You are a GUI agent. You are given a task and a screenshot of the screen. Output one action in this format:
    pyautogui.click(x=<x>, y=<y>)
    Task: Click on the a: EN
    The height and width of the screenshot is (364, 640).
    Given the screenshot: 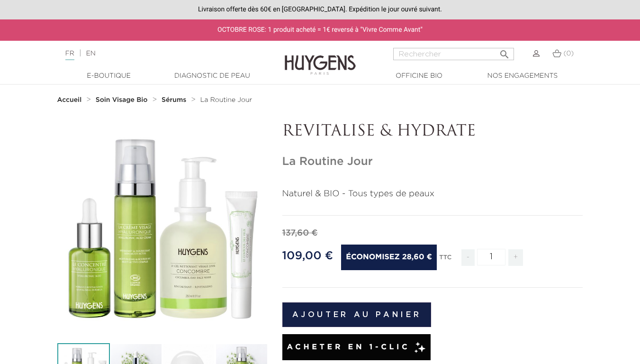 What is the action you would take?
    pyautogui.click(x=91, y=54)
    